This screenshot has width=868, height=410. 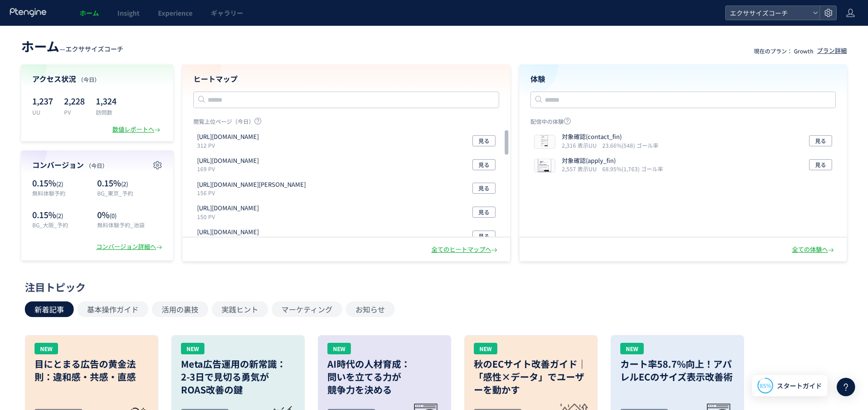 I want to click on span: Experience, so click(x=175, y=13).